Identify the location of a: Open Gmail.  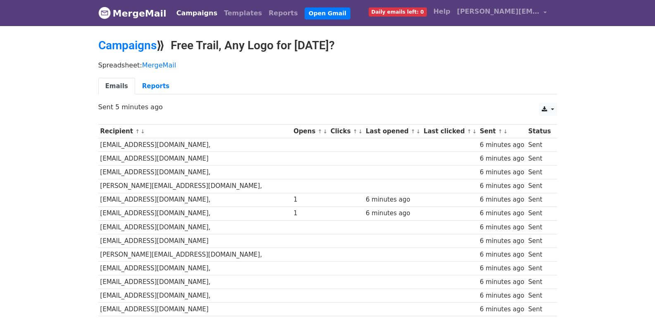
(327, 13).